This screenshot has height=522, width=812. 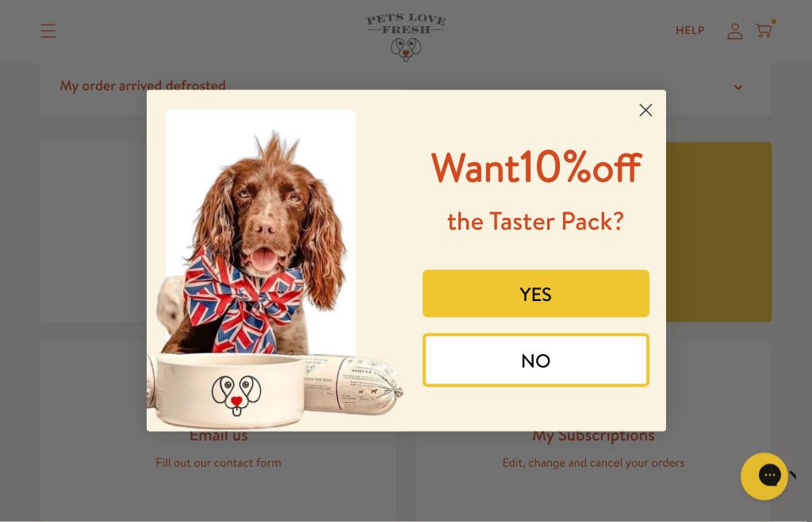 What do you see at coordinates (536, 165) in the screenshot?
I see `span: 10%` at bounding box center [536, 165].